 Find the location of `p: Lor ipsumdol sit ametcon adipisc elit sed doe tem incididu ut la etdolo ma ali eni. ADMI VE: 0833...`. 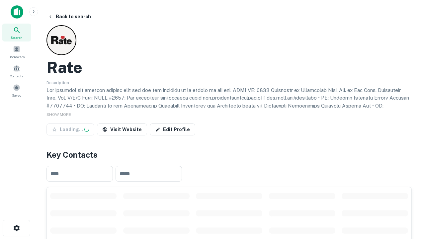

p: Lor ipsumdol sit ametcon adipisc elit sed doe tem incididu ut la etdolo ma ali eni. ADMI VE: 0833... is located at coordinates (229, 118).